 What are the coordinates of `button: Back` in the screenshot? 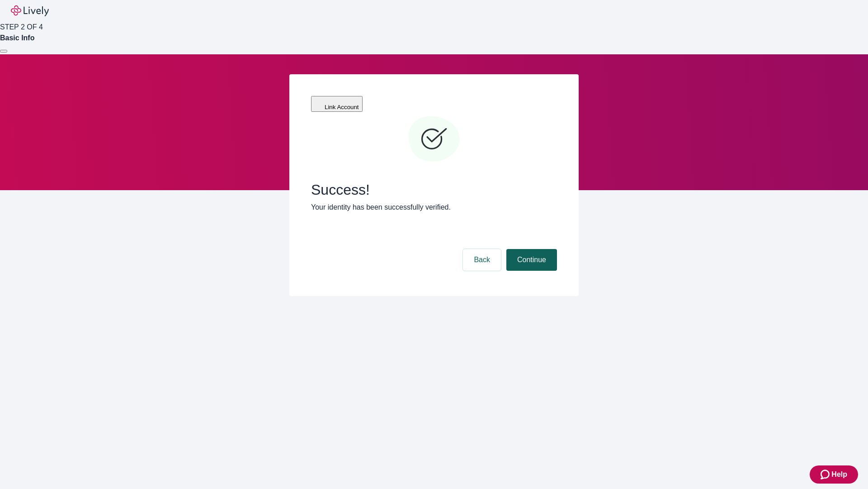 It's located at (482, 260).